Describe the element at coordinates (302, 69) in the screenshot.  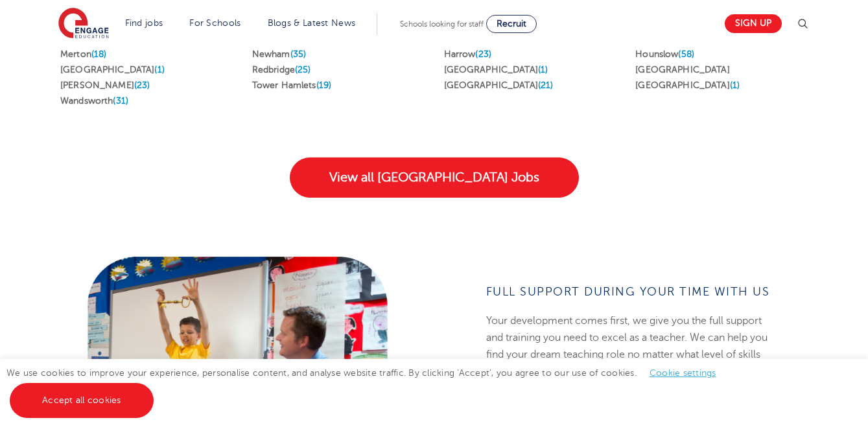
I see `span: (25)` at that location.